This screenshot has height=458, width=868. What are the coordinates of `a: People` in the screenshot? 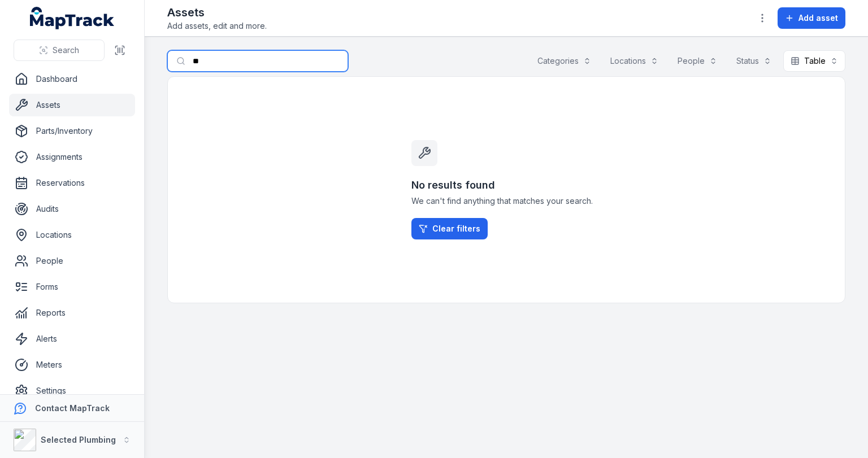 It's located at (72, 261).